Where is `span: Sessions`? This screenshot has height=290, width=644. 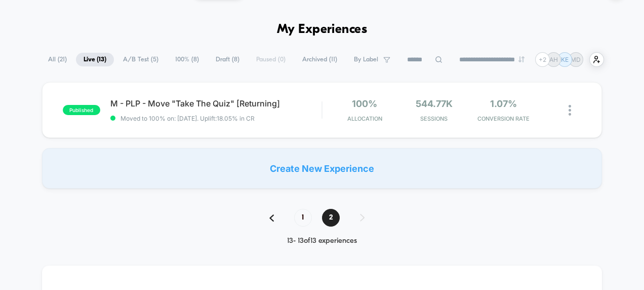
span: Sessions is located at coordinates (434, 118).